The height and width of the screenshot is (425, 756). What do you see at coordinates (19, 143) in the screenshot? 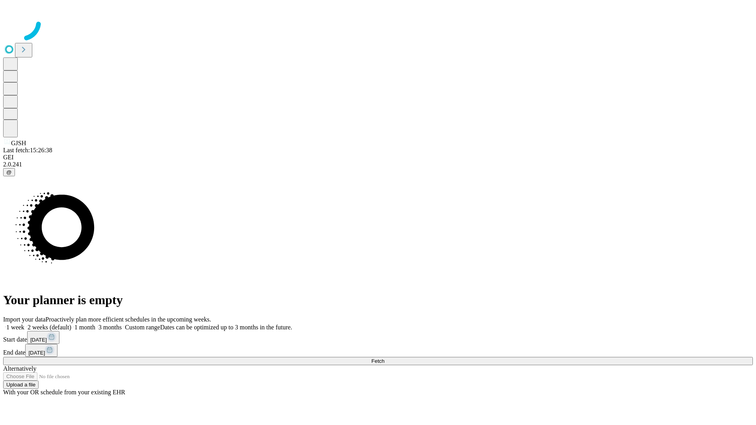
I see `span: GJSH` at bounding box center [19, 143].